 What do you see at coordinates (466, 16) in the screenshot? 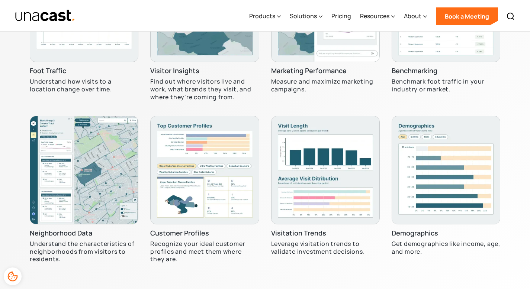
I see `a: Book a Meeting` at bounding box center [466, 16].